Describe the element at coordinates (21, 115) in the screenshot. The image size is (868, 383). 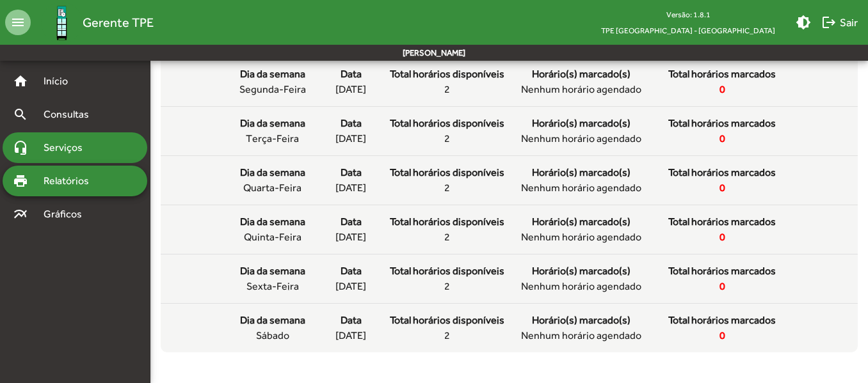
I see `mat-icon: search` at that location.